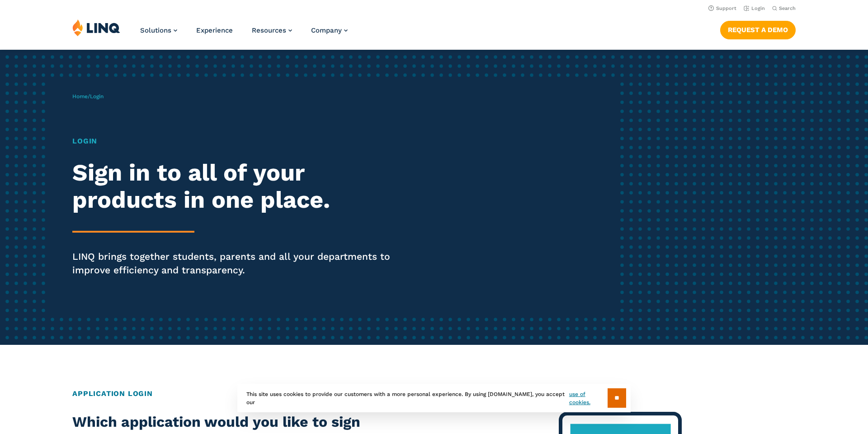 The image size is (868, 434). Describe the element at coordinates (588, 398) in the screenshot. I see `a: use of cookies.` at that location.